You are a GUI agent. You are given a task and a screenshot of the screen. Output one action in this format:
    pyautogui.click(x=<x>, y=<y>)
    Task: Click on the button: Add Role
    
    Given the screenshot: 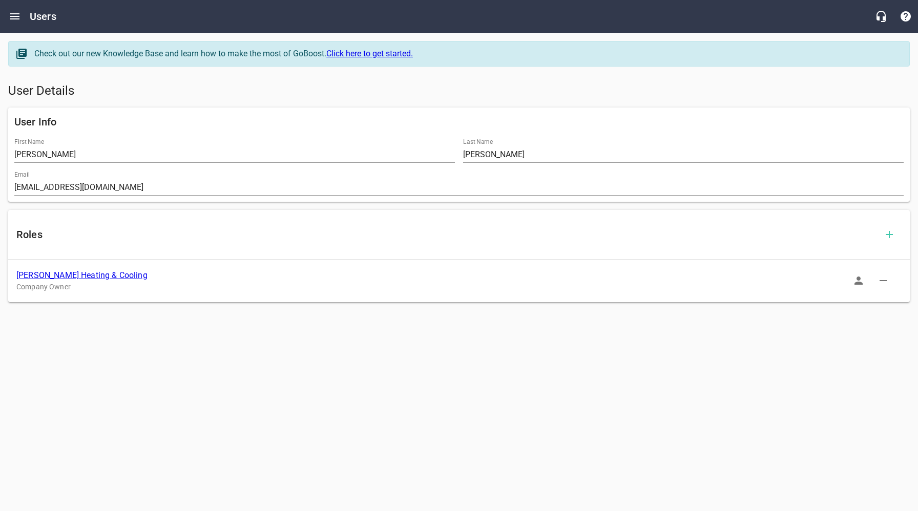 What is the action you would take?
    pyautogui.click(x=889, y=235)
    